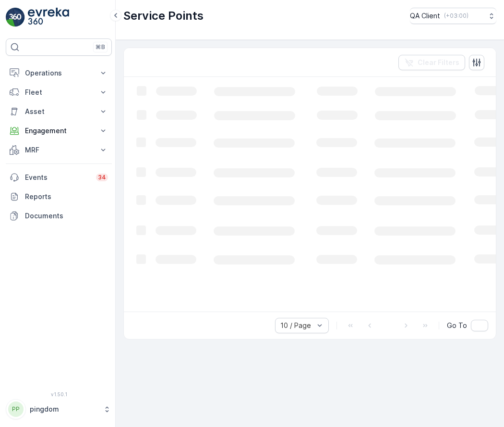 The height and width of the screenshot is (427, 504). Describe the element at coordinates (59, 216) in the screenshot. I see `a: Documents` at that location.